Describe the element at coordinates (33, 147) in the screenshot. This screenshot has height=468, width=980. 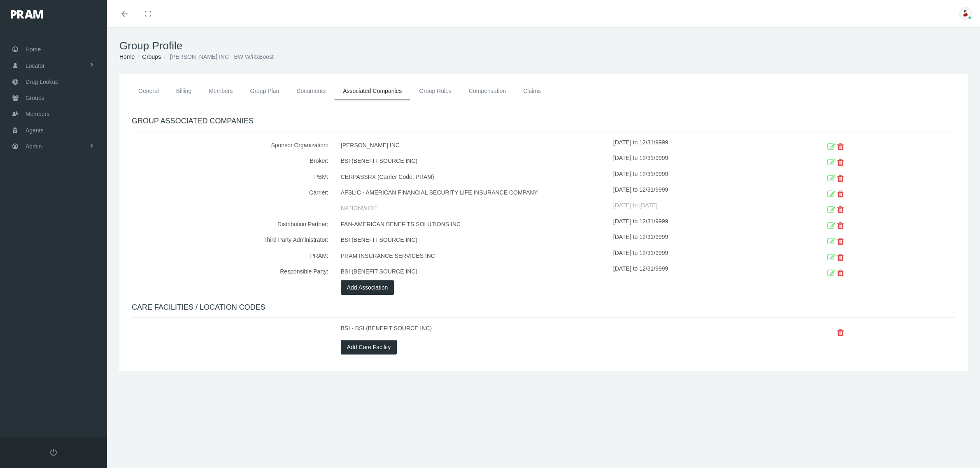
I see `span: Admin` at that location.